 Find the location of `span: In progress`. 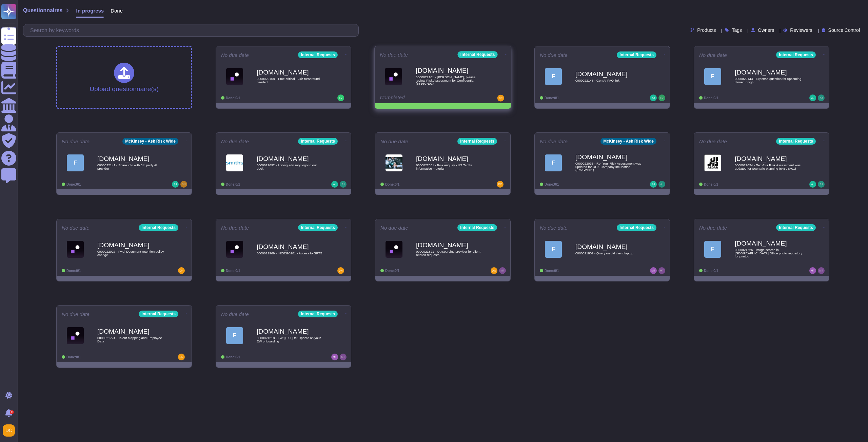

span: In progress is located at coordinates (90, 11).